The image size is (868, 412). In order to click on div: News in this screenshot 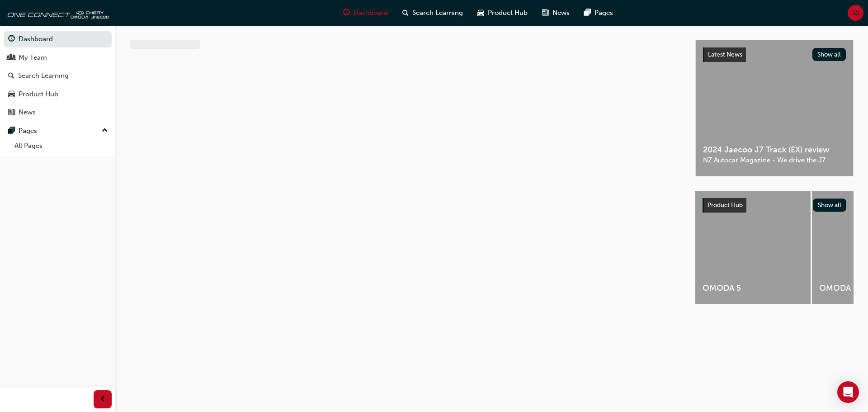, I will do `click(27, 112)`.